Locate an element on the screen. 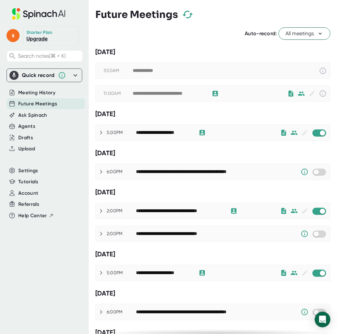 The height and width of the screenshot is (334, 337). span: Referrals is located at coordinates (29, 204).